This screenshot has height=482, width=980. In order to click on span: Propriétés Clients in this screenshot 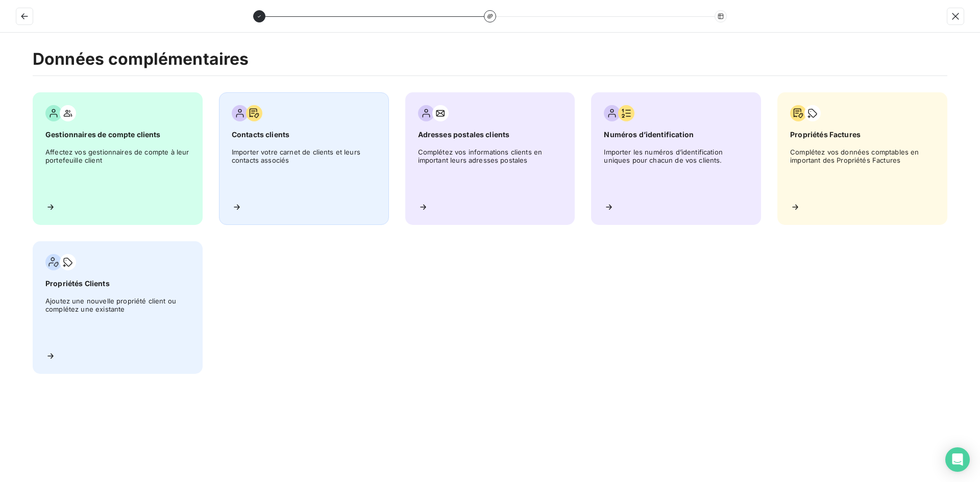, I will do `click(117, 283)`.